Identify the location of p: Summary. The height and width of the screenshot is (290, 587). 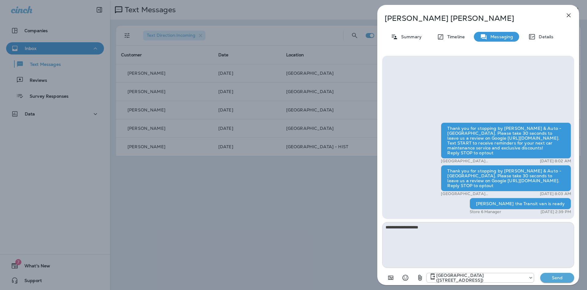
(410, 37).